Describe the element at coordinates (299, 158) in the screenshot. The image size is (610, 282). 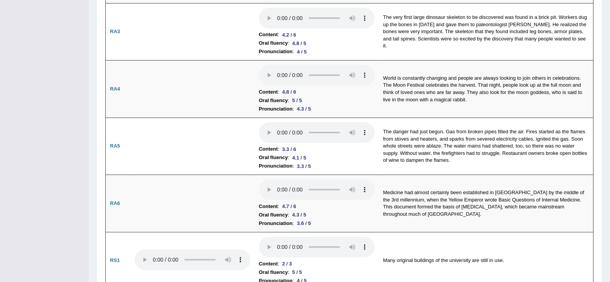
I see `div: 4.1 / 5` at that location.